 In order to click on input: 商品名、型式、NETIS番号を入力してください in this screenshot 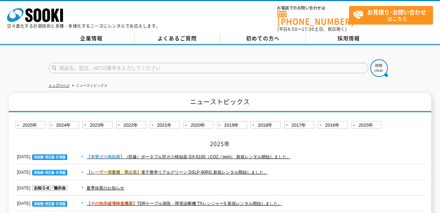, I will do `click(208, 68)`.